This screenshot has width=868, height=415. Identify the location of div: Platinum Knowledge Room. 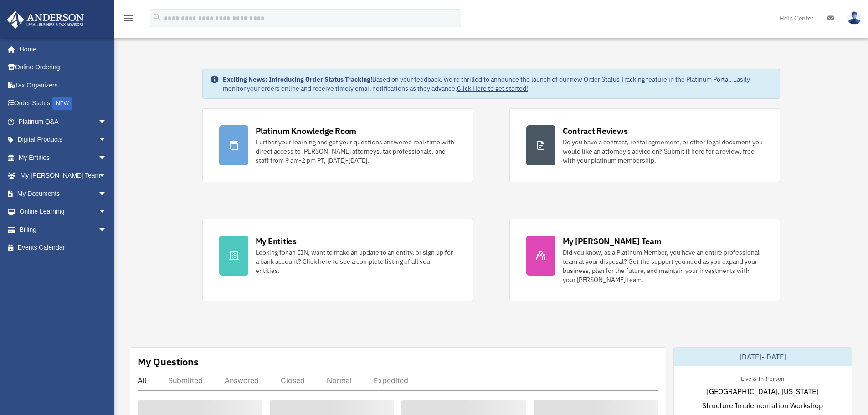
(306, 130).